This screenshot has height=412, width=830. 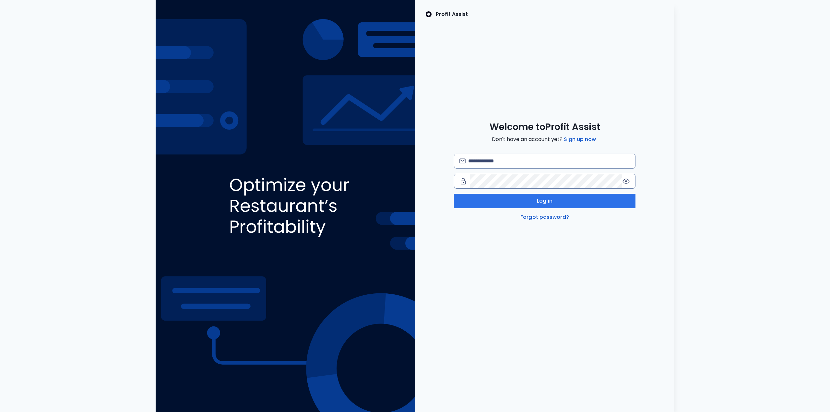 What do you see at coordinates (545, 217) in the screenshot?
I see `a: Forgot password?` at bounding box center [545, 217].